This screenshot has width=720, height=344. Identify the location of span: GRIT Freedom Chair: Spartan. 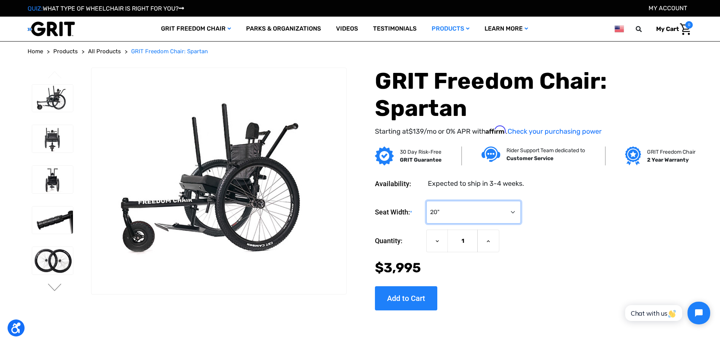
(169, 51).